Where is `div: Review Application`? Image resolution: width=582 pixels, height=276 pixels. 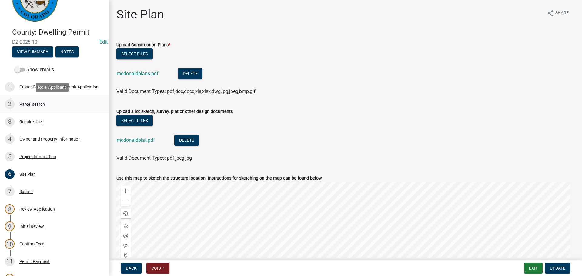
div: Review Application is located at coordinates (37, 209).